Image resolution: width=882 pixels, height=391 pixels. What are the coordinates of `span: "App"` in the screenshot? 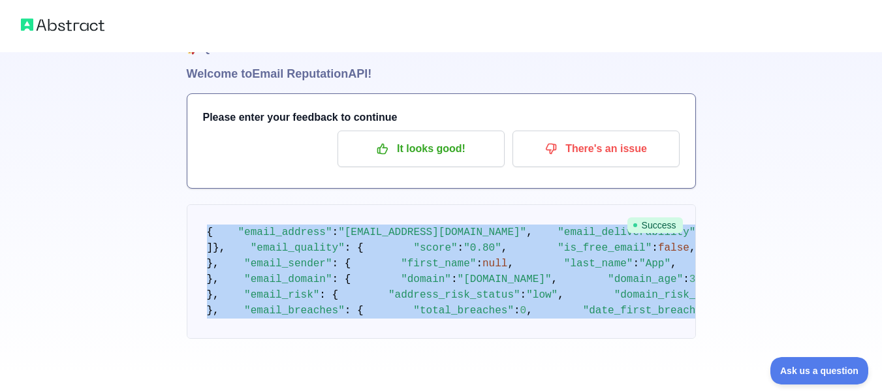 It's located at (655, 264).